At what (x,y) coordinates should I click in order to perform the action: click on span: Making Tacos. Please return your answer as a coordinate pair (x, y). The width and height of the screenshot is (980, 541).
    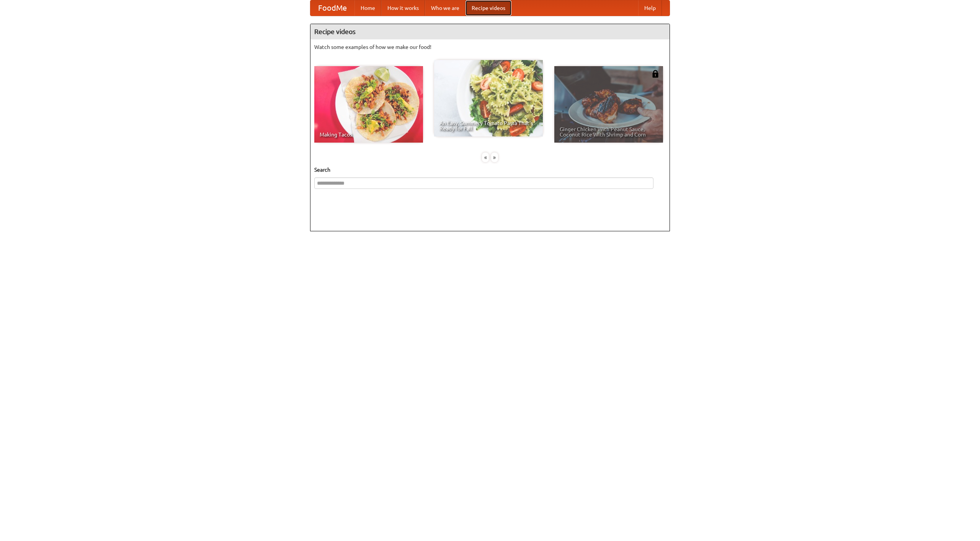
    Looking at the image, I should click on (368, 135).